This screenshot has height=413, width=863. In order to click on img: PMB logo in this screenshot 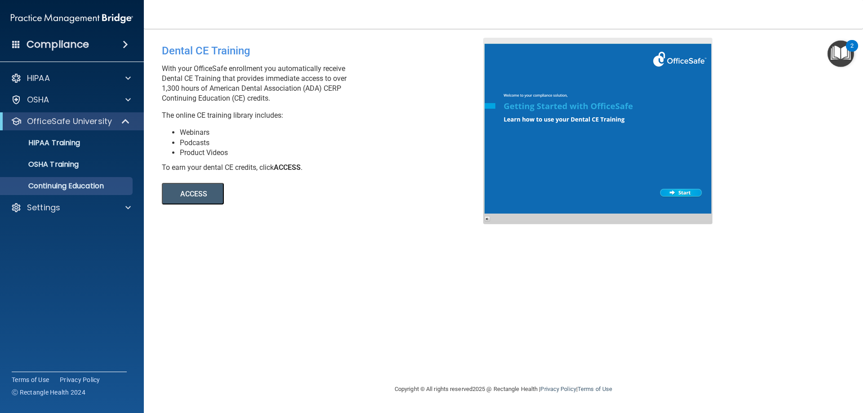, I will do `click(72, 18)`.